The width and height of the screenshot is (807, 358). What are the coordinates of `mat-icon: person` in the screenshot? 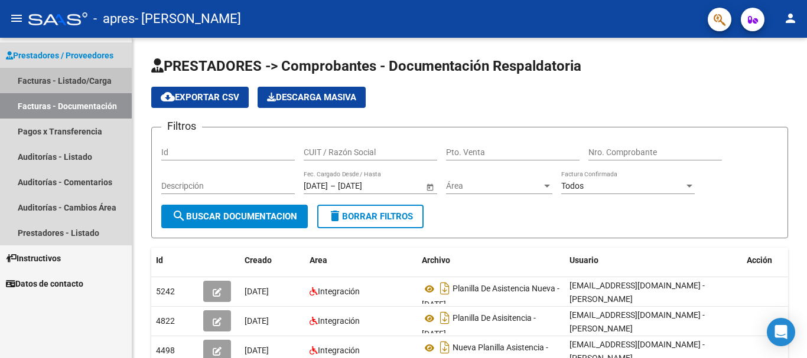 It's located at (790, 18).